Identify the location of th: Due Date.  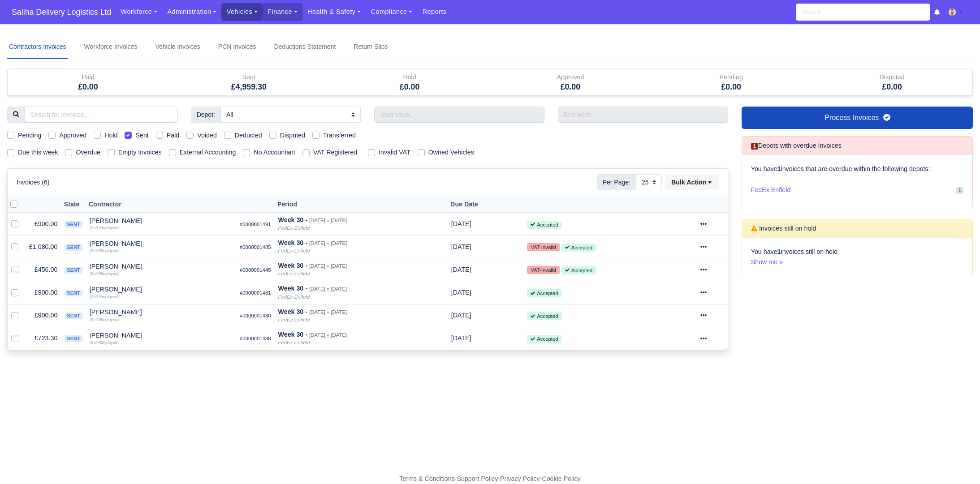
(486, 204).